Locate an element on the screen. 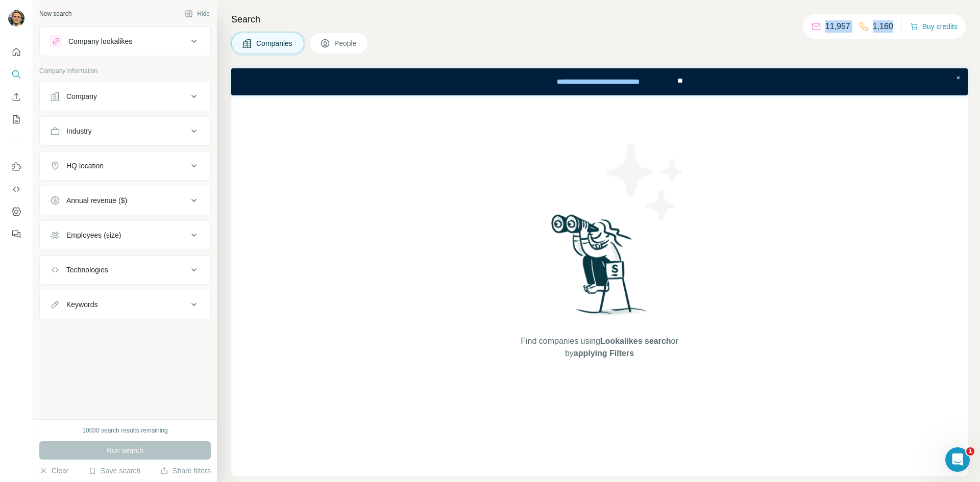 The image size is (980, 482). p: 11,957 is located at coordinates (838, 26).